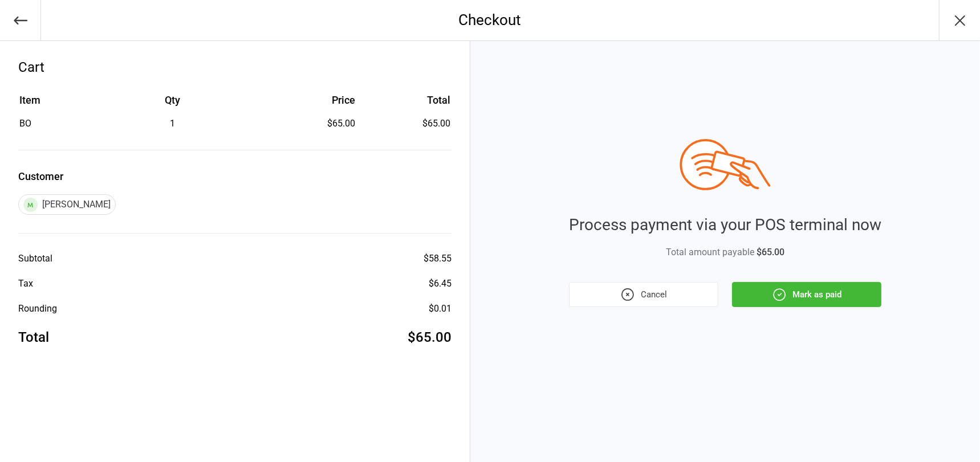  I want to click on div: Total, so click(34, 337).